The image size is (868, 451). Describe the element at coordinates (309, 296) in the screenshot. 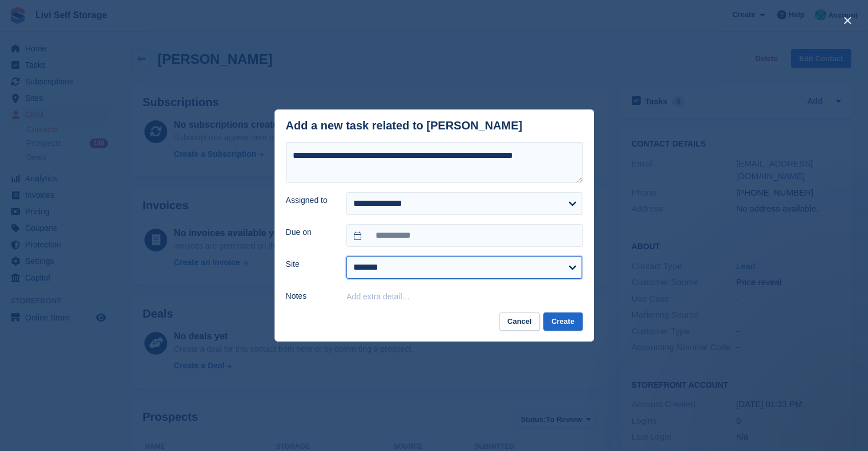

I see `label: Notes` at that location.